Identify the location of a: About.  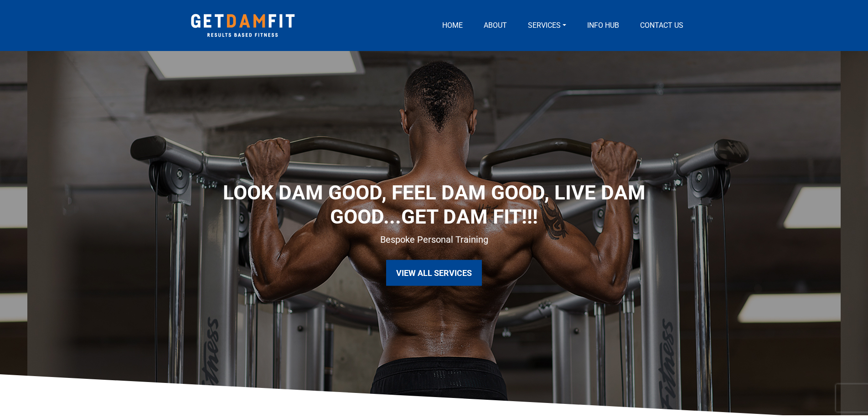
(495, 26).